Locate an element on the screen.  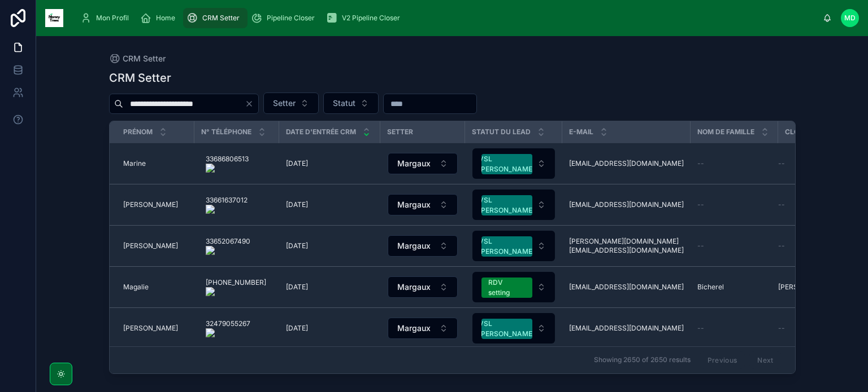
a: 32479055267 is located at coordinates (237, 328).